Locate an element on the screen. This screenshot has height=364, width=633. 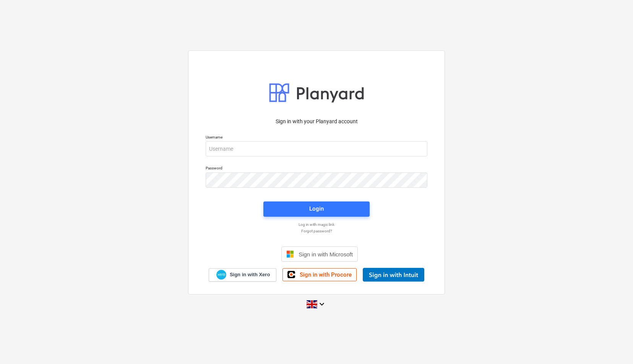
p: Log in with magic link is located at coordinates (316, 224).